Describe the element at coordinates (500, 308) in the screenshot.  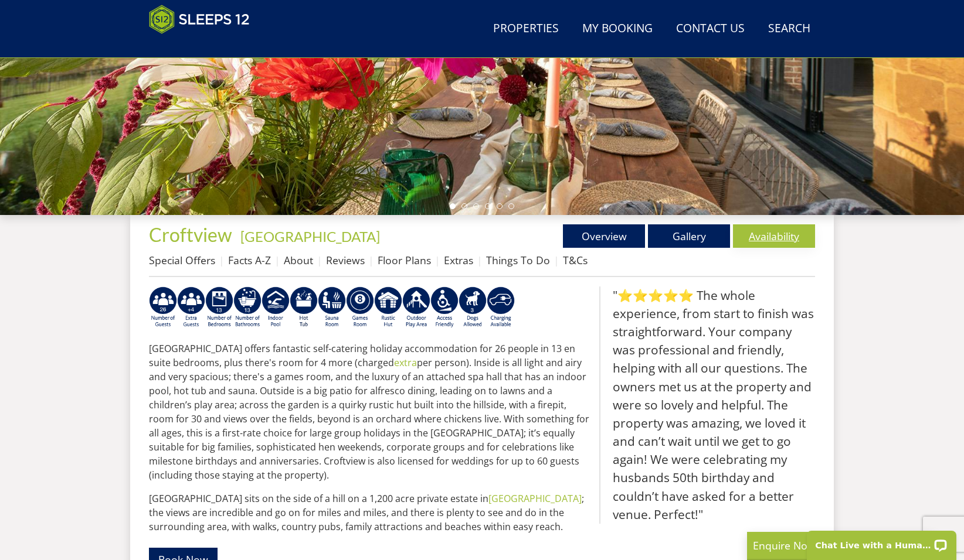
I see `img: AD_4nXcnT2OPG21WxYUhsl9q61n1KejP7Pk9ESVM9x9VetD-X_UXXoxAKaMRZGYNcSGiAsmGyKm0QlThER1osyFXNLmuYOVBV...` at that location.